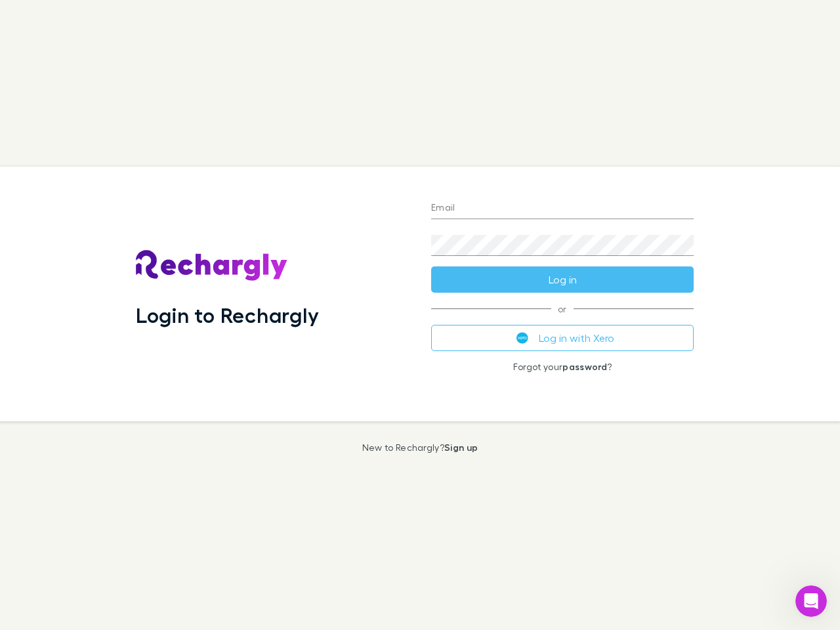 The image size is (840, 630). Describe the element at coordinates (227, 315) in the screenshot. I see `h1: Login to Rechargly` at that location.